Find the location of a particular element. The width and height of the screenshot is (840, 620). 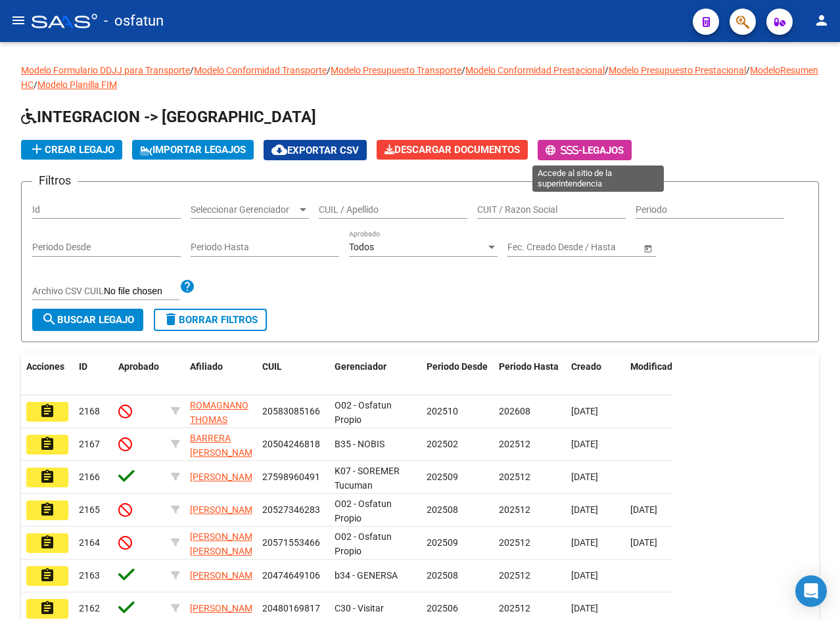

span: 20504246818 is located at coordinates (292, 444).